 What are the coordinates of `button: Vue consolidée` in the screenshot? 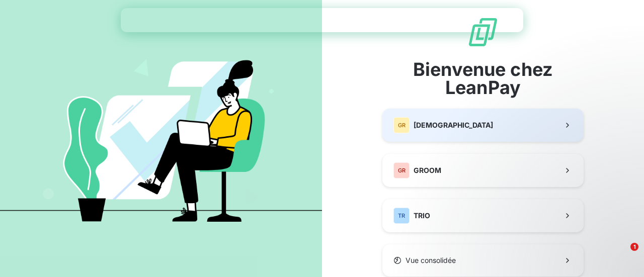 It's located at (483, 261).